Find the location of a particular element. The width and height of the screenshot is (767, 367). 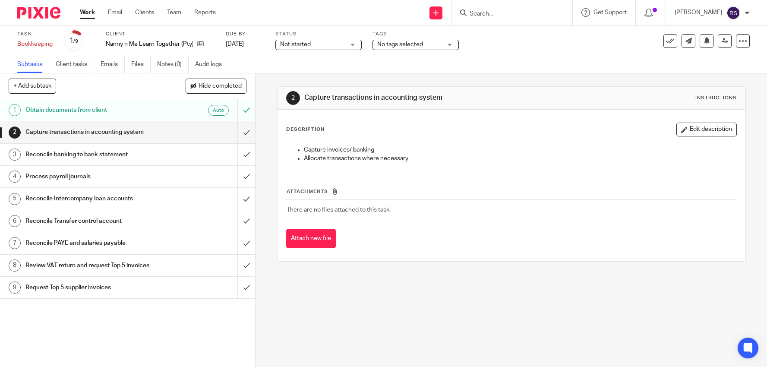

p: Allocate transactions where necessary is located at coordinates (520, 158).